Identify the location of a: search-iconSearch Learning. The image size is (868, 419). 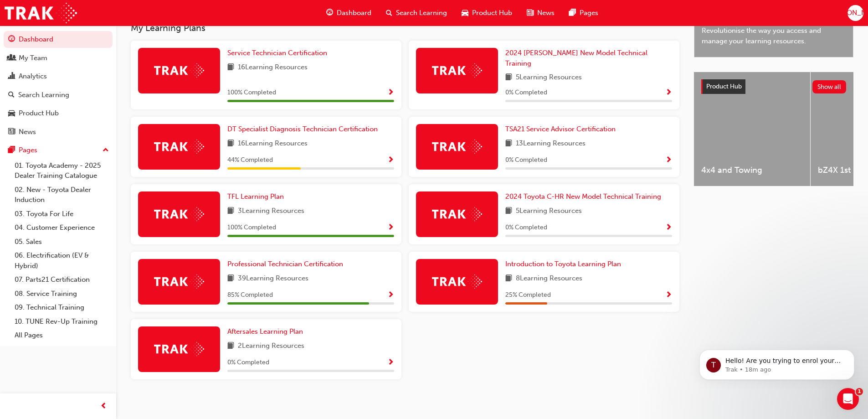
(417, 13).